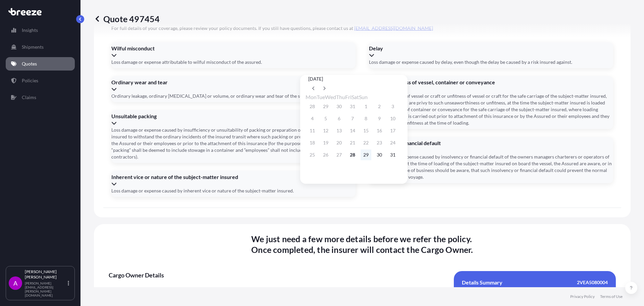  What do you see at coordinates (30, 30) in the screenshot?
I see `p: Insights` at bounding box center [30, 30].